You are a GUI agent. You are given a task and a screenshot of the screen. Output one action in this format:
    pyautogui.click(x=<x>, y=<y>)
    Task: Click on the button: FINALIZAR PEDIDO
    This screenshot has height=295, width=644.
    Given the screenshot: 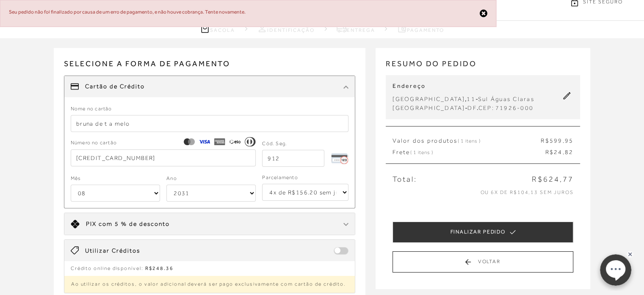 What is the action you would take?
    pyautogui.click(x=483, y=232)
    